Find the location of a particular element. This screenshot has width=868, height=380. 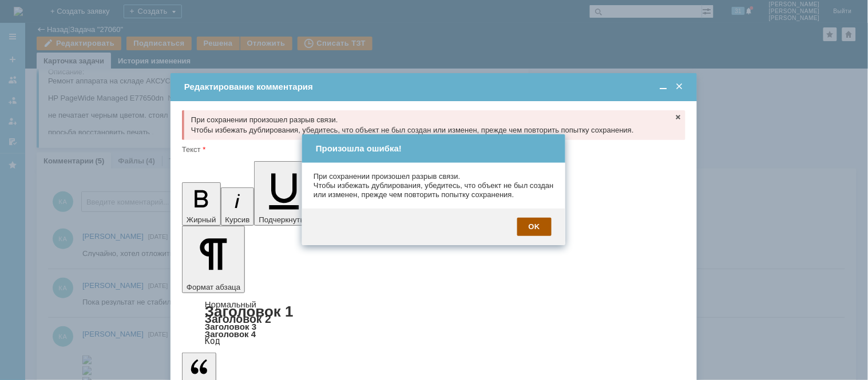

button: Подчеркнутый is located at coordinates (284, 193).